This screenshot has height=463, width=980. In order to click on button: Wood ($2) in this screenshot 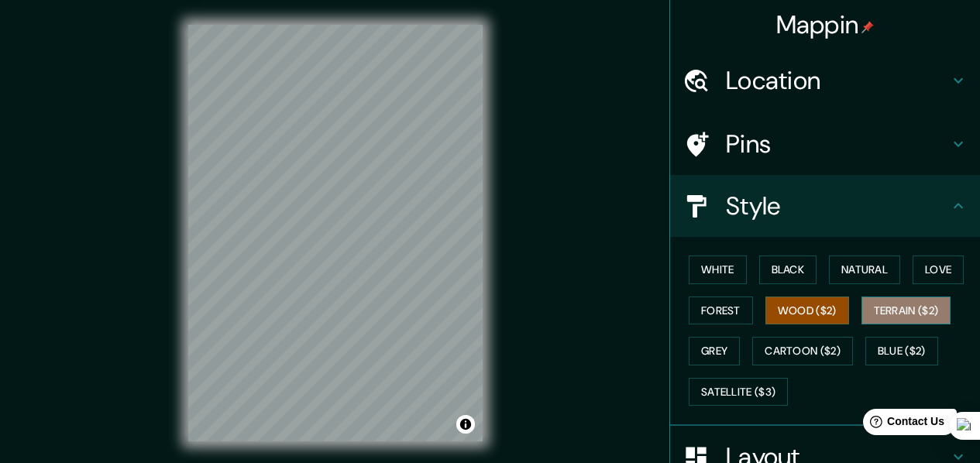, I will do `click(807, 310)`.